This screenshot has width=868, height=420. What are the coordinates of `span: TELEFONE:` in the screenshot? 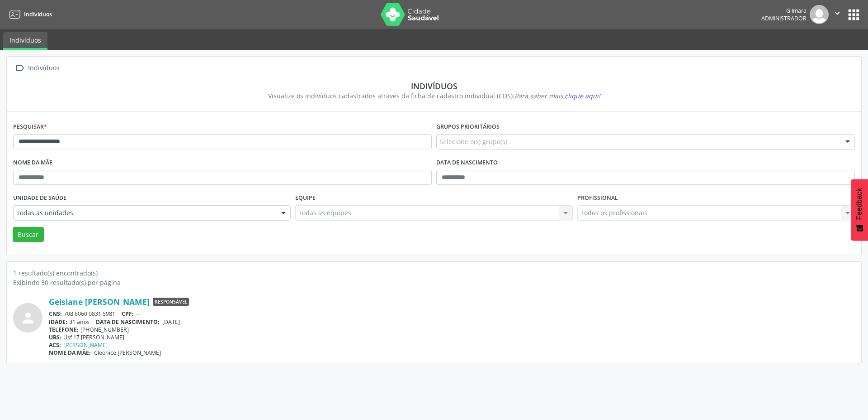 It's located at (64, 329).